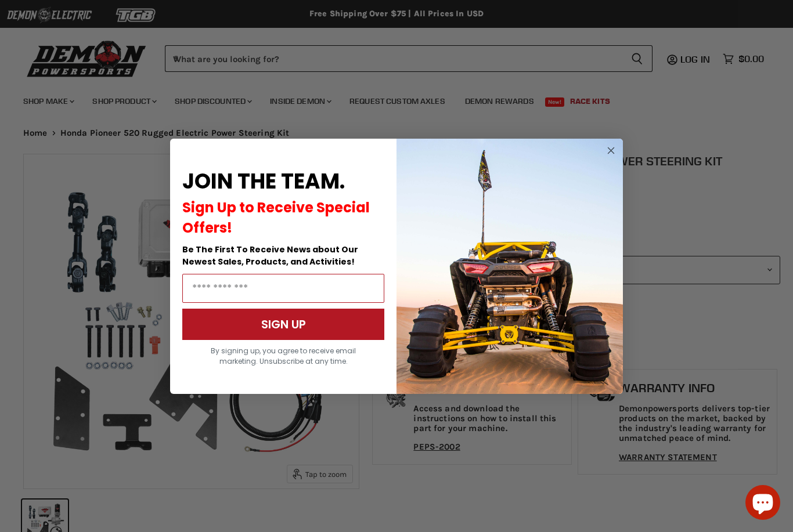 The image size is (793, 532). What do you see at coordinates (270, 256) in the screenshot?
I see `span: Be The First To Receive News about Our Newest Sales, Products, and Activities!` at bounding box center [270, 256].